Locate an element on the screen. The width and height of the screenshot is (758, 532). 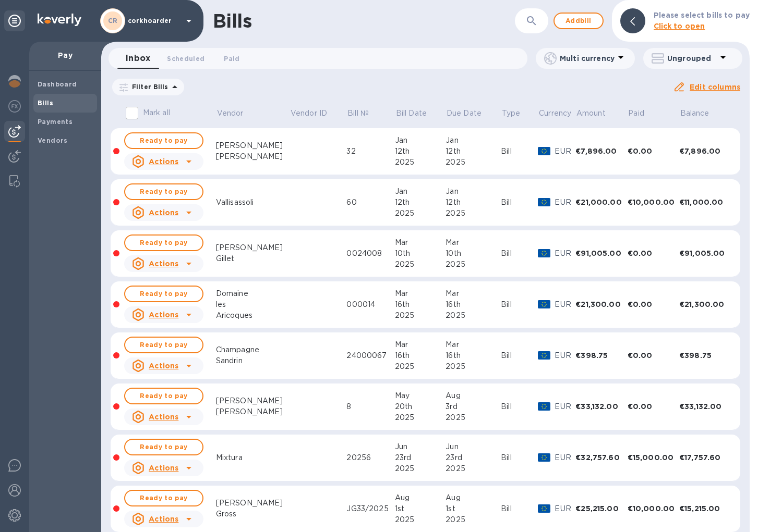
b: Please select bills to pay is located at coordinates (701, 15).